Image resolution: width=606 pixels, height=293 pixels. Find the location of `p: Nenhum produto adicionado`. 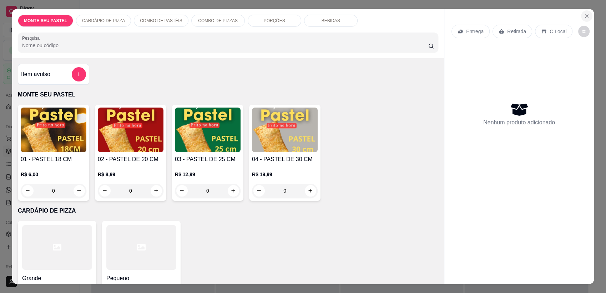

p: Nenhum produto adicionado is located at coordinates (519, 123).